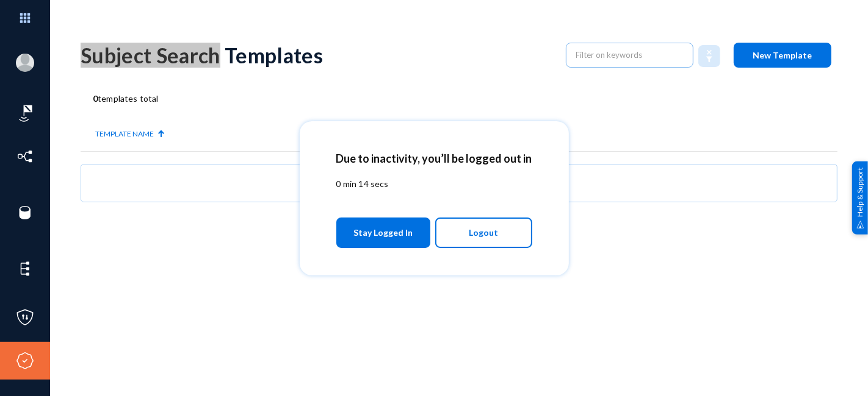 Image resolution: width=868 pixels, height=396 pixels. Describe the element at coordinates (483, 233) in the screenshot. I see `button: Logout` at that location.